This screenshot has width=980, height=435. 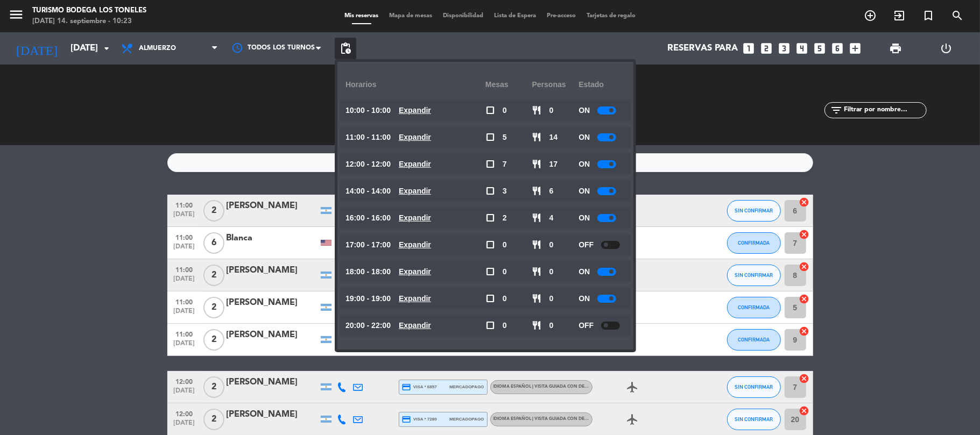 I want to click on i: looks_3, so click(x=785, y=49).